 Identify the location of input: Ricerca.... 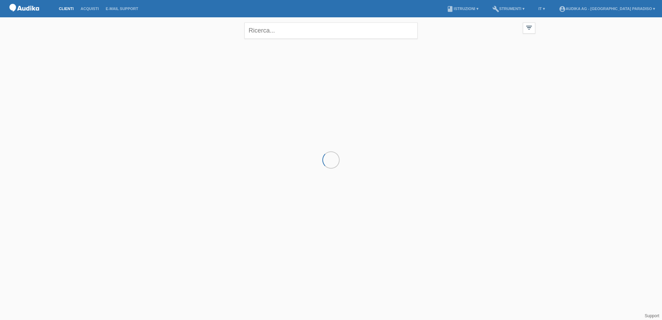
(331, 30).